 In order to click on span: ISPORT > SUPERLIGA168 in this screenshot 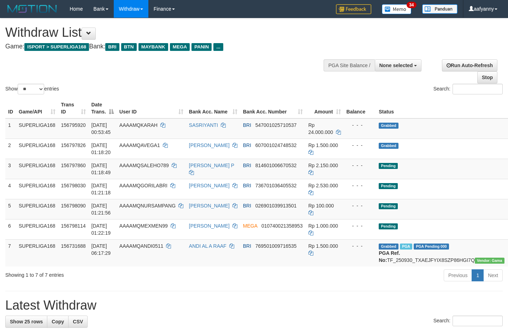, I will do `click(57, 47)`.